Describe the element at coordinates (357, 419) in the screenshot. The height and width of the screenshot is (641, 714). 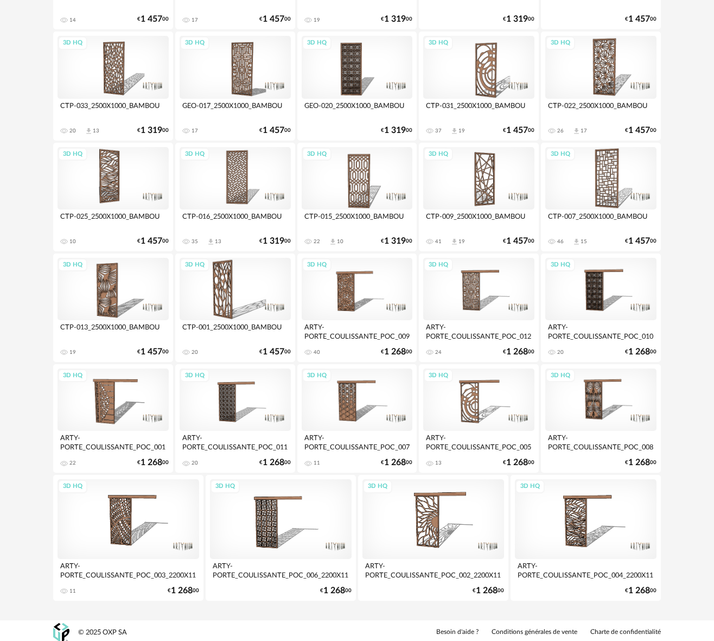
I see `a: 3D HQ ARTY-PORTE_COULISSANTE_POC_007_2200X1100_BAMBOU 11 €1 26800` at that location.